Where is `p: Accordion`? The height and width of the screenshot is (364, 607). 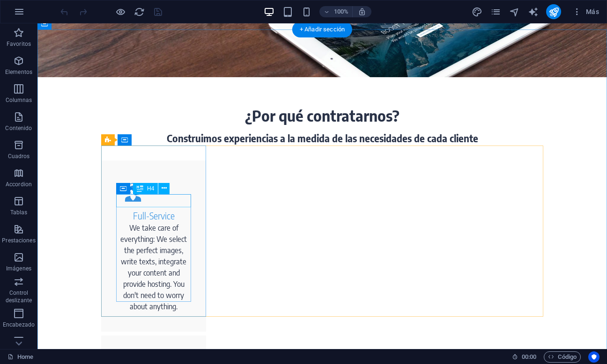
p: Accordion is located at coordinates (19, 185).